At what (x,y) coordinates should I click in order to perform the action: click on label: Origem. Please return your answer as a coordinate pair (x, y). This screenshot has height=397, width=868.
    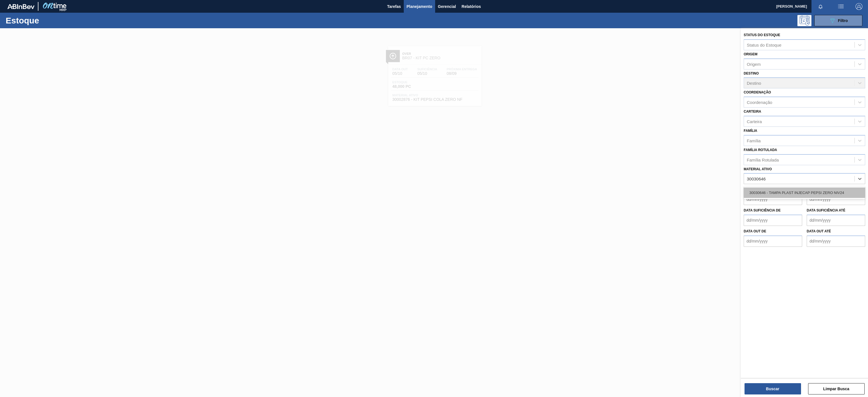
    Looking at the image, I should click on (751, 54).